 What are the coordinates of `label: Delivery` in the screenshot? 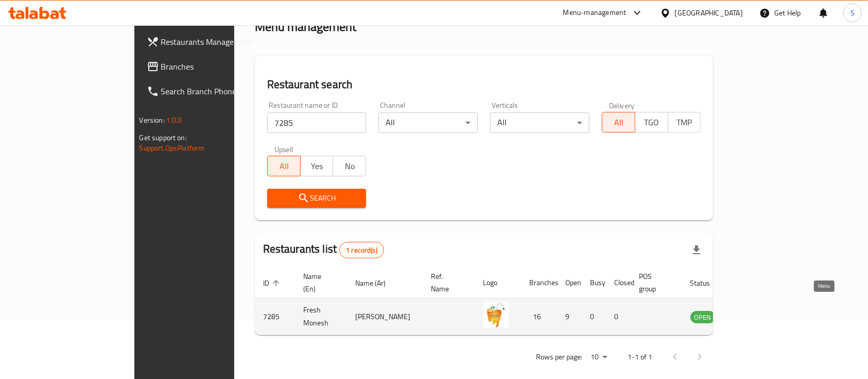 It's located at (622, 105).